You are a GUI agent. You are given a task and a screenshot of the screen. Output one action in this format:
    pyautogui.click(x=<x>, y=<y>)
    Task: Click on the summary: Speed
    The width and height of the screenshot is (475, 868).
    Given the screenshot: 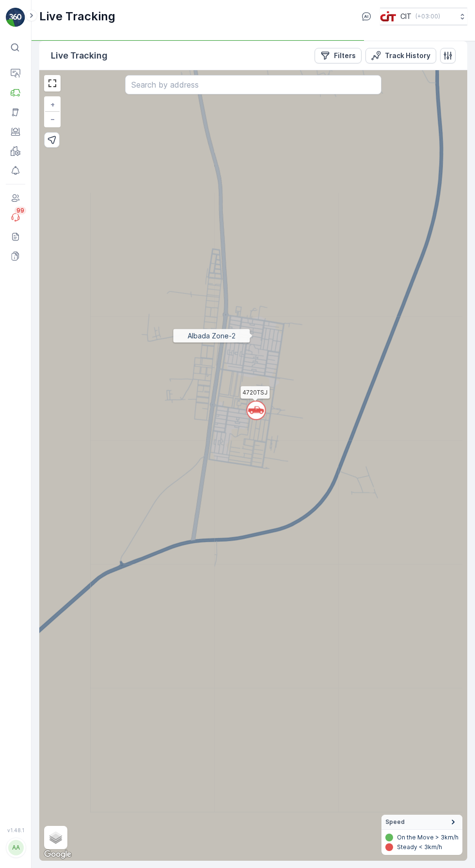 What is the action you would take?
    pyautogui.click(x=421, y=822)
    